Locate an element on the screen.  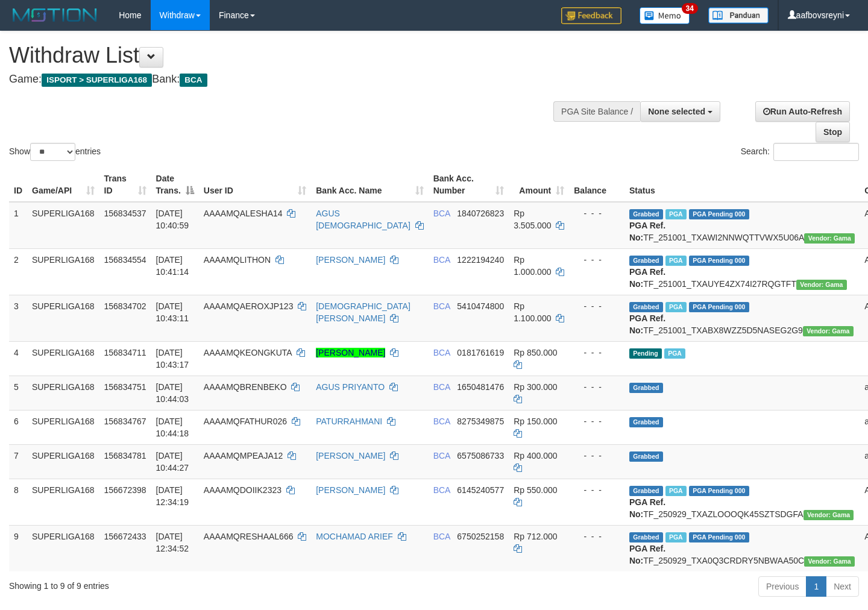
span: Copy 1222194240 to clipboard is located at coordinates (481, 260).